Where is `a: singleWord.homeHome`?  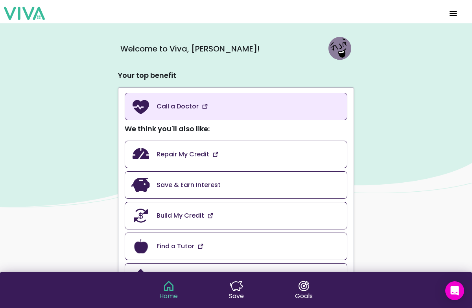 a: singleWord.homeHome is located at coordinates (168, 291).